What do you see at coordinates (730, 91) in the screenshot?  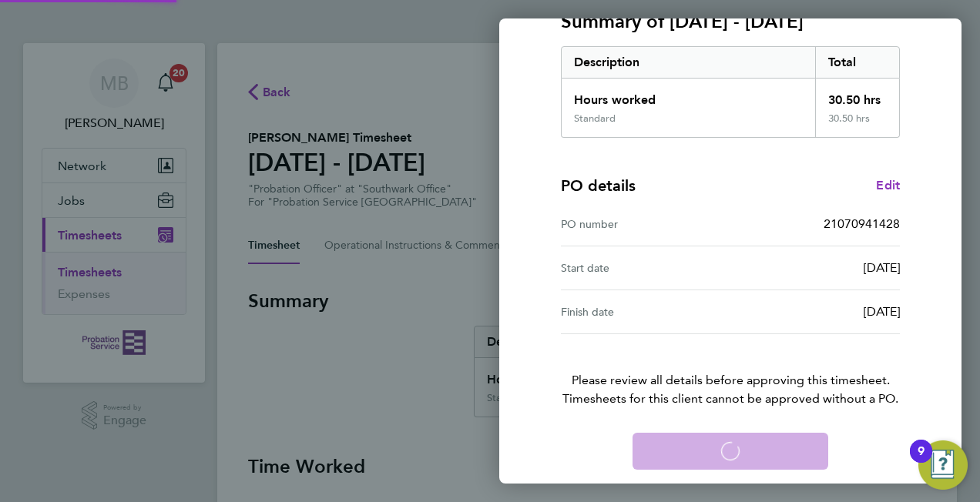 I see `div: Summary of 25 - 31 Aug 2025` at bounding box center [730, 91].